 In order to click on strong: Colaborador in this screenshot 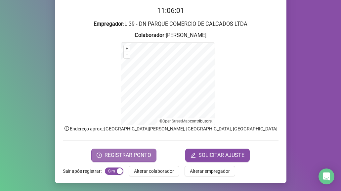, I will do `click(150, 35)`.